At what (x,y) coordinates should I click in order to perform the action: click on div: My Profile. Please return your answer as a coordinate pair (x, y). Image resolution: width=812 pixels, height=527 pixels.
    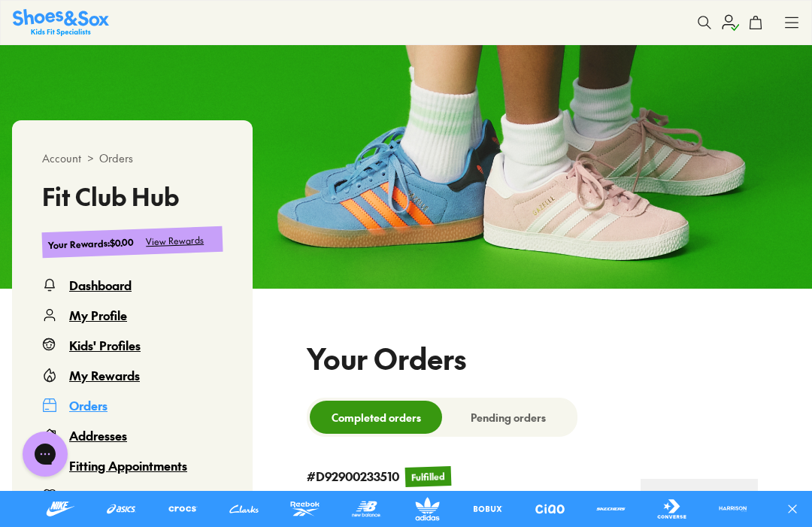
    Looking at the image, I should click on (97, 314).